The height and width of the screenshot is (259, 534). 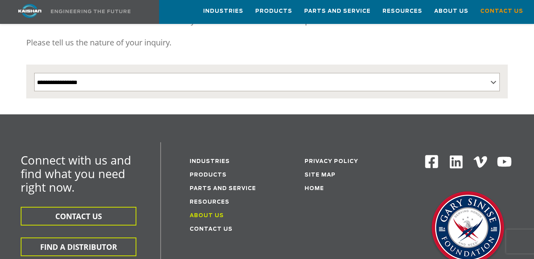 What do you see at coordinates (320, 175) in the screenshot?
I see `a: Site Map` at bounding box center [320, 175].